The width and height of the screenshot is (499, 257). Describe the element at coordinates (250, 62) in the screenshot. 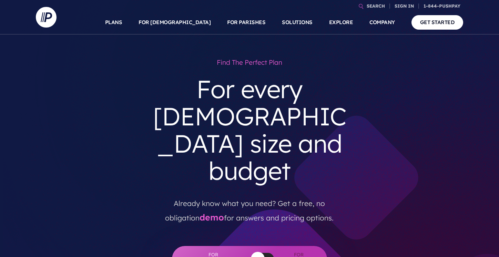

I see `h1: Find the perfect plan` at that location.